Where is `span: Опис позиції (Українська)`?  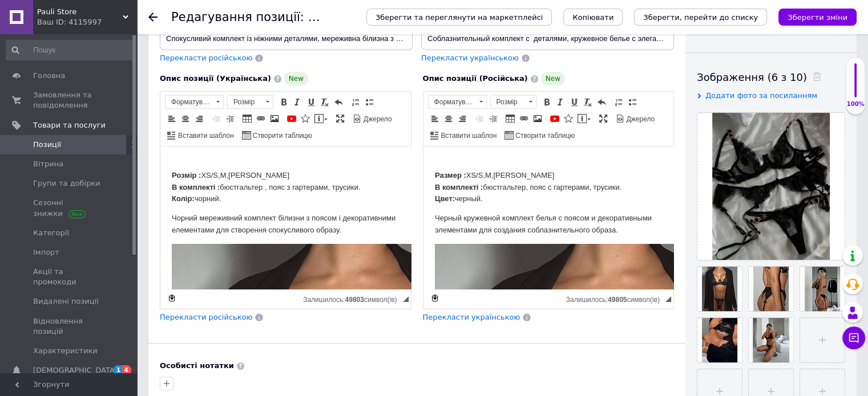 span: Опис позиції (Українська) is located at coordinates (215, 78).